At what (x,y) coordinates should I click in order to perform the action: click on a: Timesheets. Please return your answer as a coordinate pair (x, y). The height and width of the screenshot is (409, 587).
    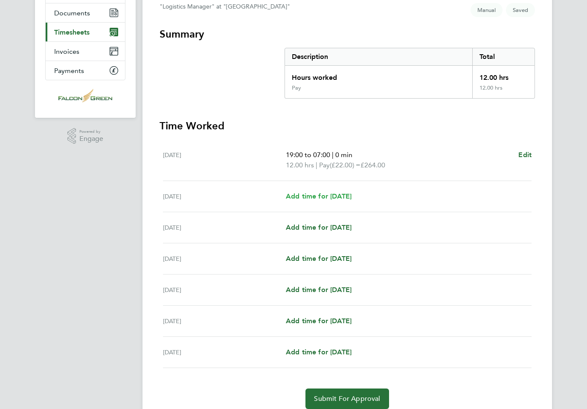
    Looking at the image, I should click on (85, 32).